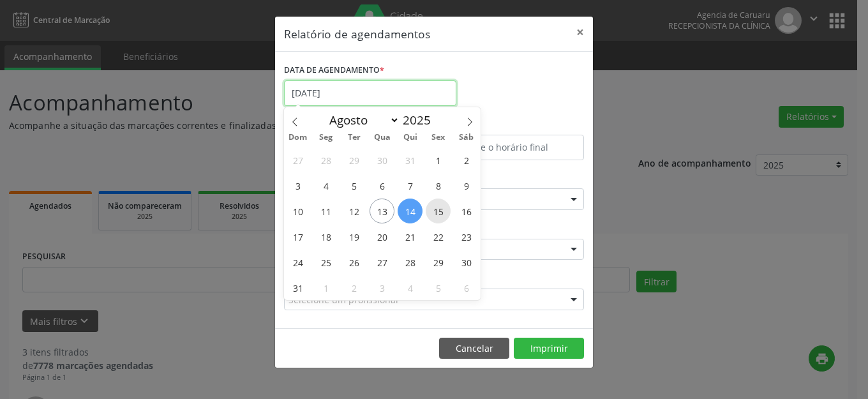 The width and height of the screenshot is (868, 399). Describe the element at coordinates (467, 137) in the screenshot. I see `span: Sáb` at that location.